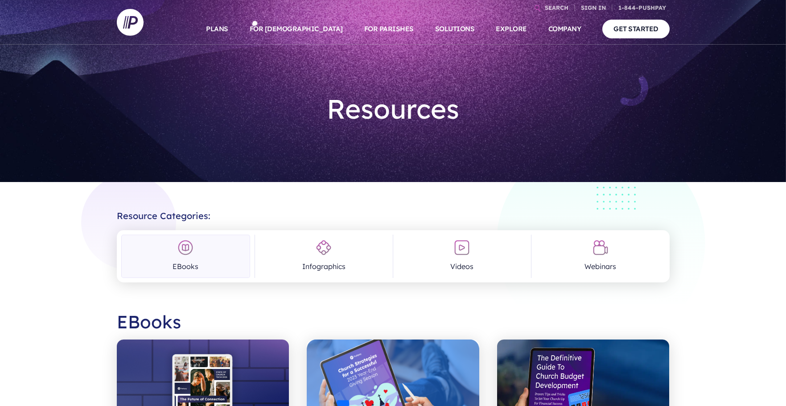  Describe the element at coordinates (393, 212) in the screenshot. I see `h2: Resource Categories:` at that location.